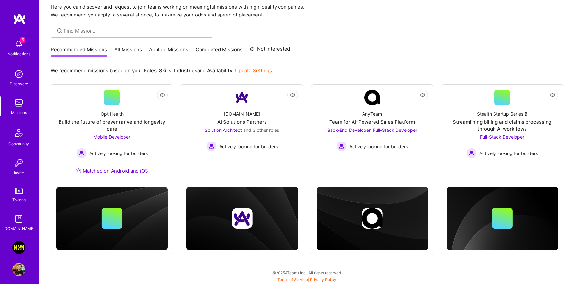  What do you see at coordinates (502, 125) in the screenshot?
I see `div: Streamlining billing and claims processing through AI workflows` at bounding box center [502, 125].